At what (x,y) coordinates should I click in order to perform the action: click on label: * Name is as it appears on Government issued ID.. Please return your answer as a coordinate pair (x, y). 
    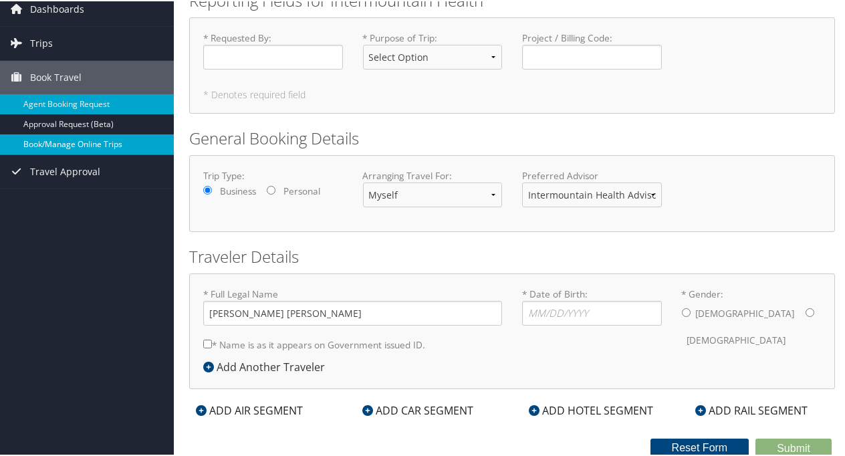
    Looking at the image, I should click on (314, 343).